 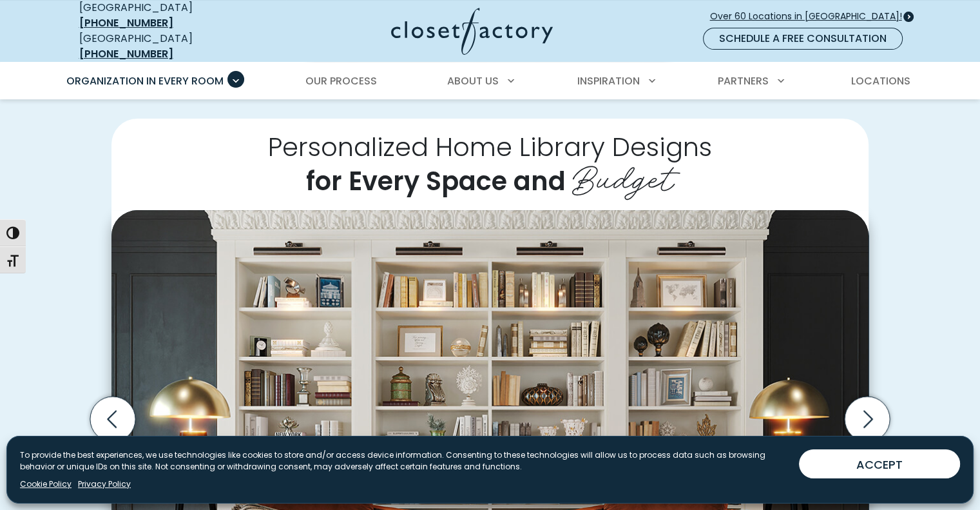 What do you see at coordinates (46, 484) in the screenshot?
I see `a: Cookie Policy` at bounding box center [46, 484].